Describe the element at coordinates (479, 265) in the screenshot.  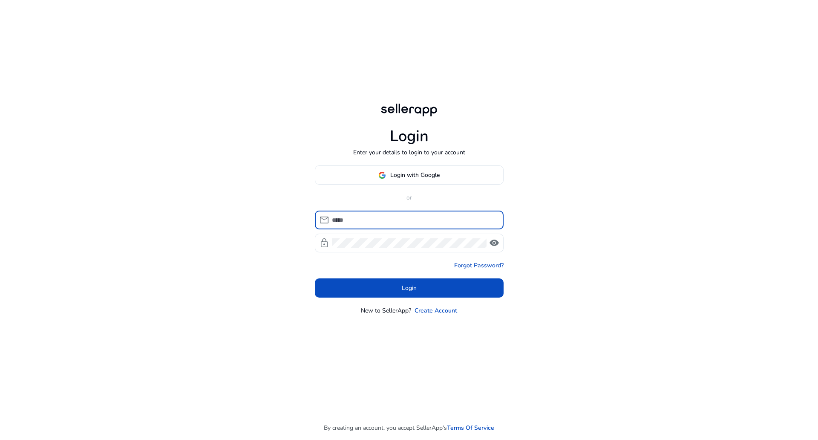
I see `a: Forgot Password?` at that location.